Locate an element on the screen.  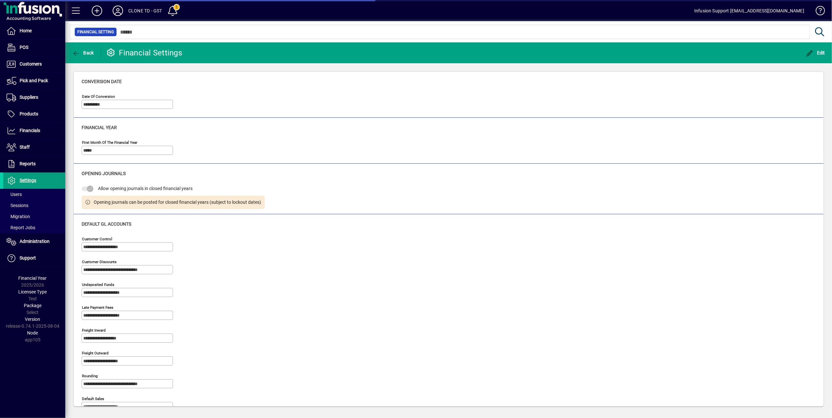
mat-label: Undeposited Funds is located at coordinates (98, 285).